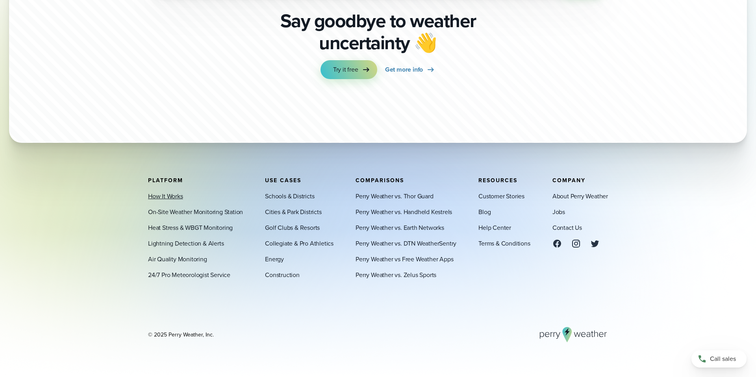 The height and width of the screenshot is (377, 756). I want to click on a: Lightning Detection & Alerts, so click(186, 243).